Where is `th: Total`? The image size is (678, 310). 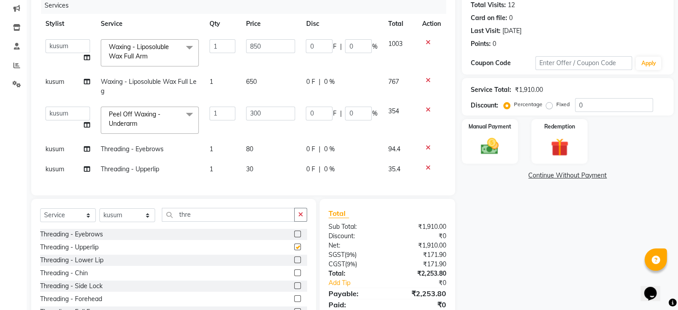
th: Total is located at coordinates (399, 24).